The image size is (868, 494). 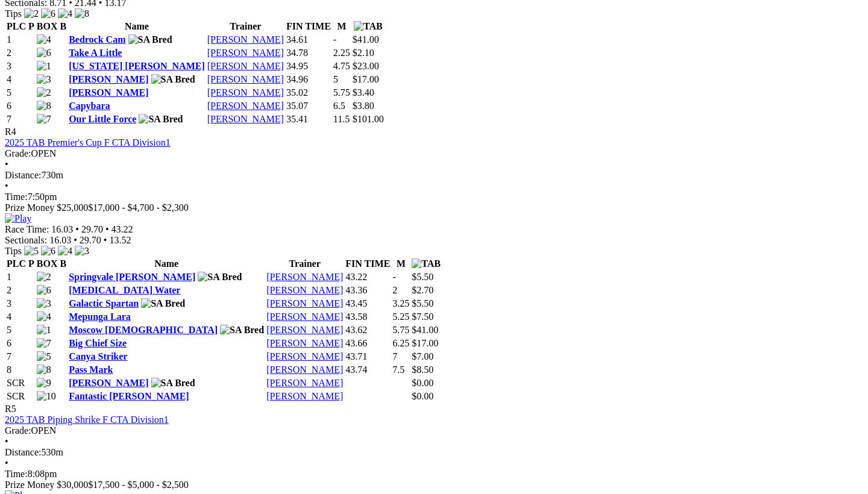 What do you see at coordinates (20, 277) in the screenshot?
I see `td: 1` at bounding box center [20, 277].